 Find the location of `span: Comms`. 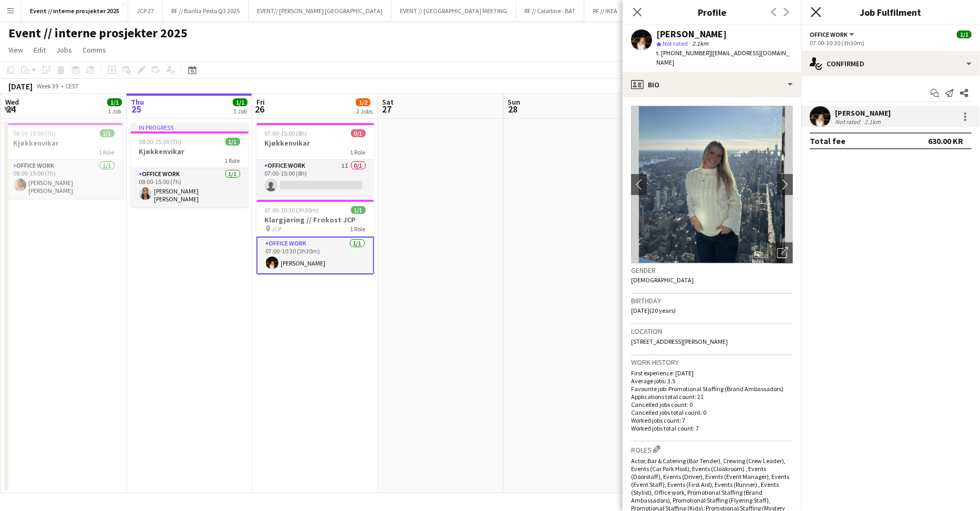

span: Comms is located at coordinates (94, 50).